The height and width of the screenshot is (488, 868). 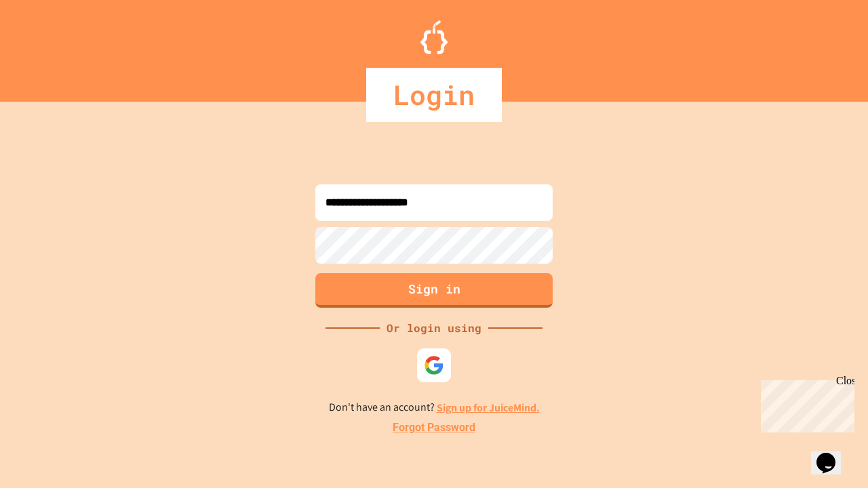 I want to click on a: Forgot Password, so click(x=434, y=428).